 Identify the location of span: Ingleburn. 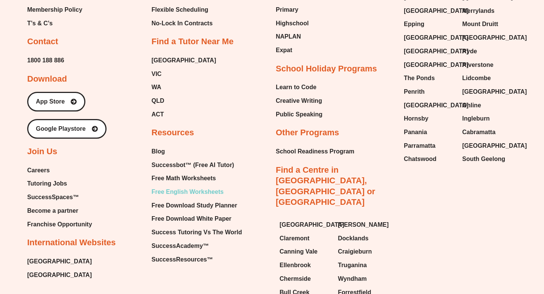
(476, 119).